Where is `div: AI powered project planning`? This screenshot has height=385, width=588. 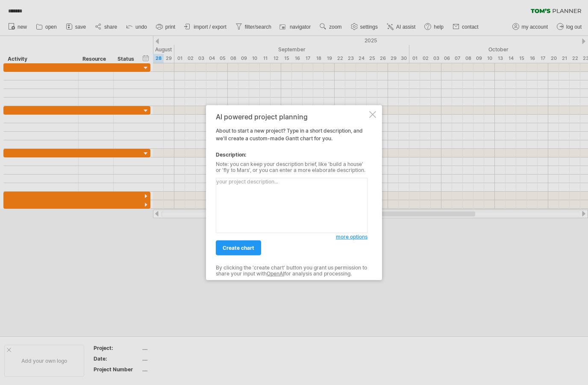
div: AI powered project planning is located at coordinates (291, 117).